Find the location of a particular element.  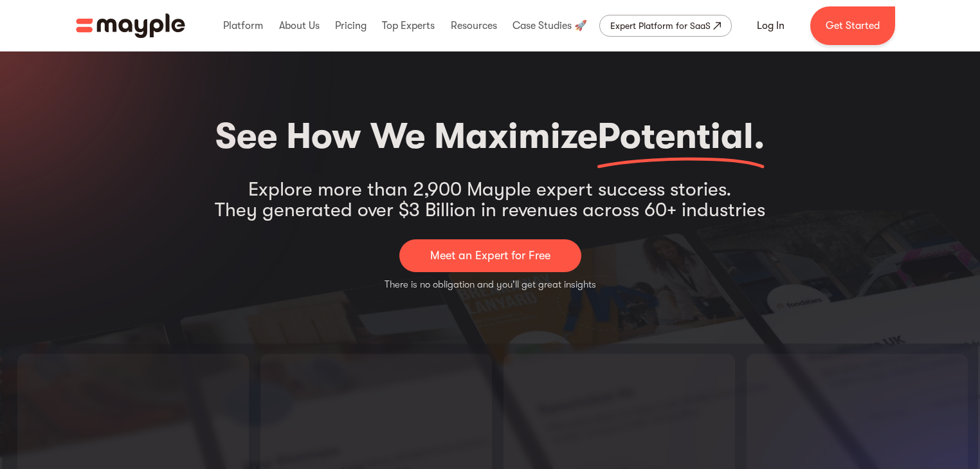

div: Top Experts is located at coordinates (408, 26).